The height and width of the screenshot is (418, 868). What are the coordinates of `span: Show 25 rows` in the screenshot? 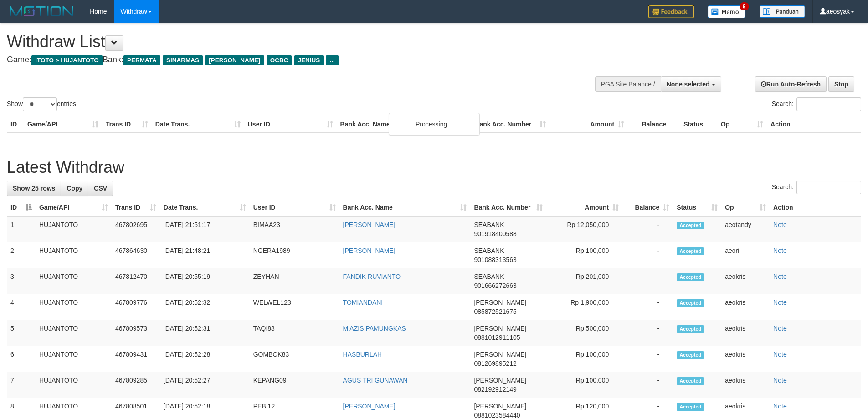 It's located at (34, 189).